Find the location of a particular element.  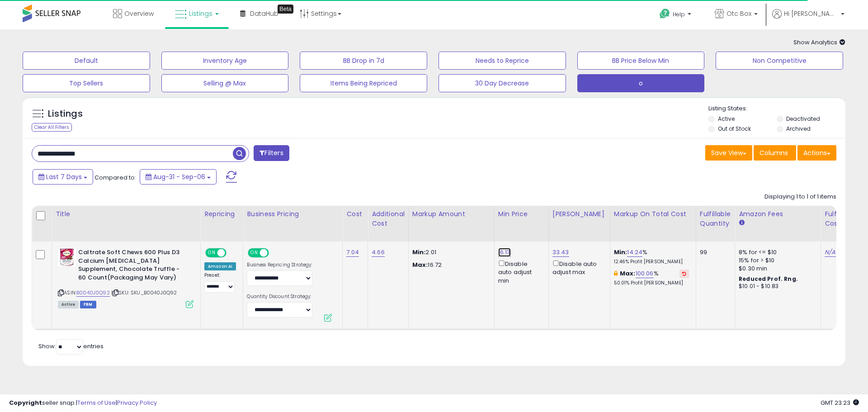

button: Inventory Age is located at coordinates (225, 61).